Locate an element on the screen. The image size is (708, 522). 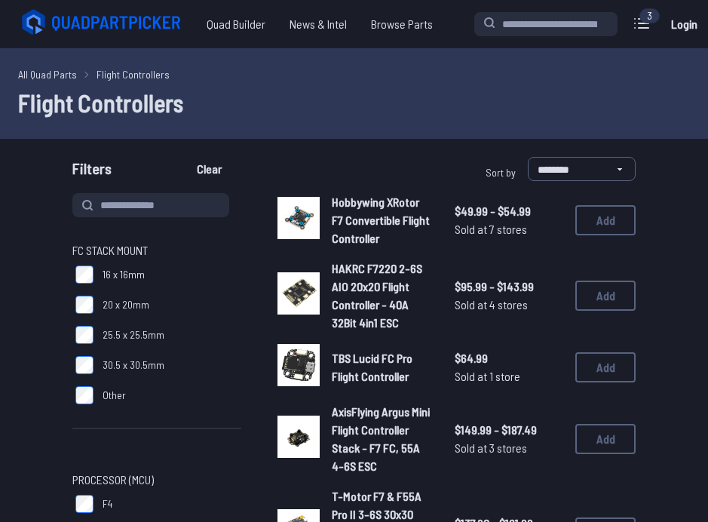
span: News & Intel is located at coordinates (318, 24).